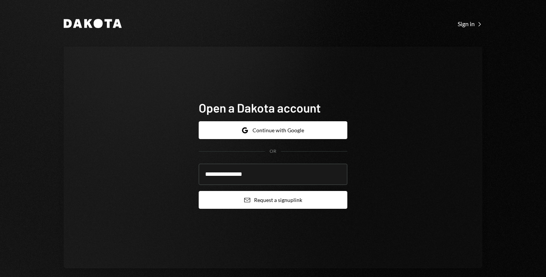 The width and height of the screenshot is (546, 277). I want to click on a: Sign in, so click(470, 24).